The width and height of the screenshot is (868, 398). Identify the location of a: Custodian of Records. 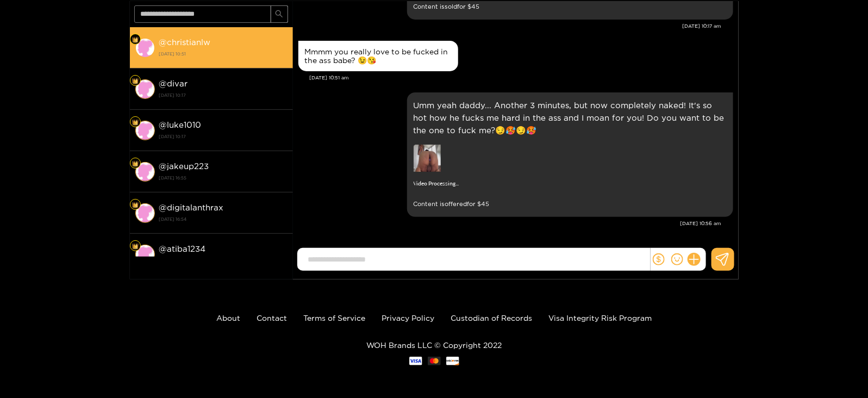
(491, 317).